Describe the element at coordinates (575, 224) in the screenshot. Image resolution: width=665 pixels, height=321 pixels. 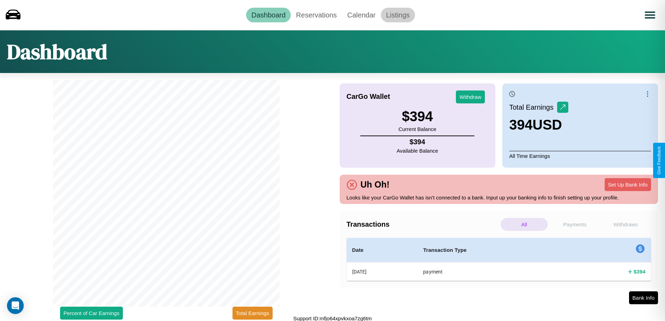
I see `p: Payments` at that location.